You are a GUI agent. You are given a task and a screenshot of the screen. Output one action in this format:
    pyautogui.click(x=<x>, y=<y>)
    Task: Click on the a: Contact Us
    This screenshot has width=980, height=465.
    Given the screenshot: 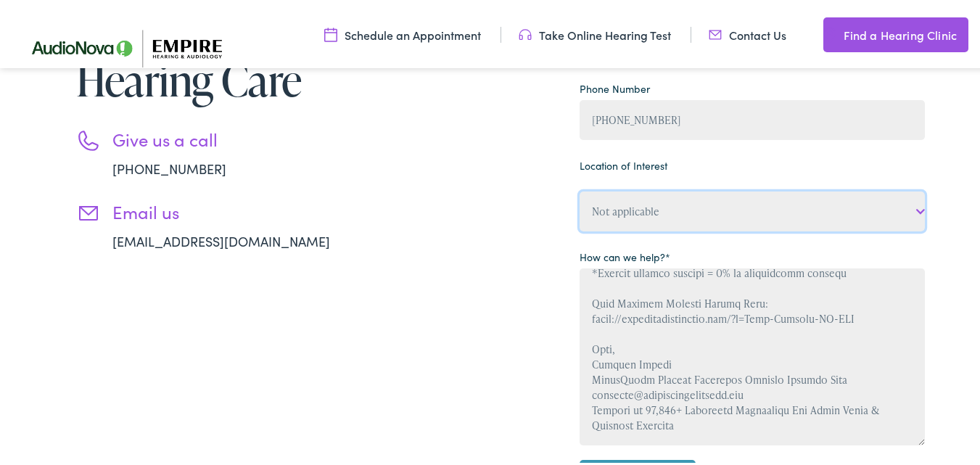 What is the action you would take?
    pyautogui.click(x=747, y=32)
    